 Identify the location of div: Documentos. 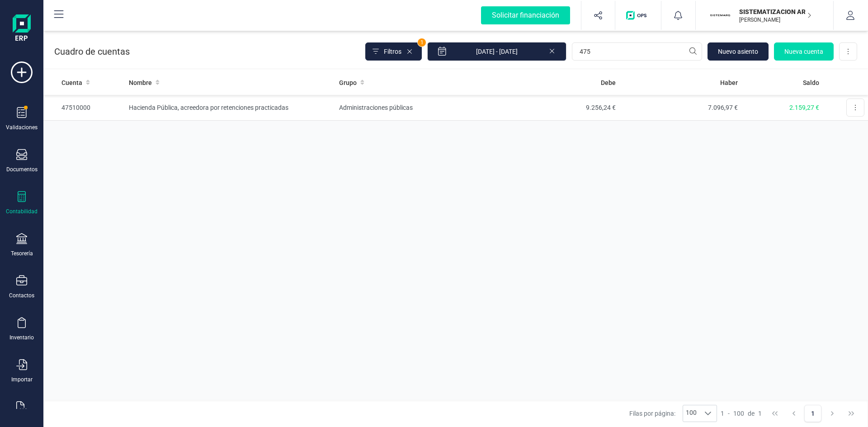
(21, 169).